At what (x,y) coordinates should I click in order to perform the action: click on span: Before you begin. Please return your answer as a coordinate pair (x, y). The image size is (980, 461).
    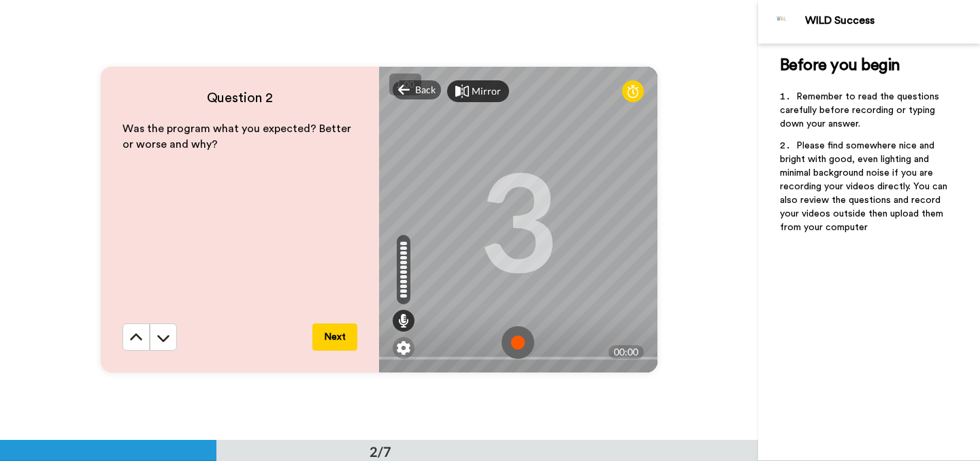
    Looking at the image, I should click on (840, 66).